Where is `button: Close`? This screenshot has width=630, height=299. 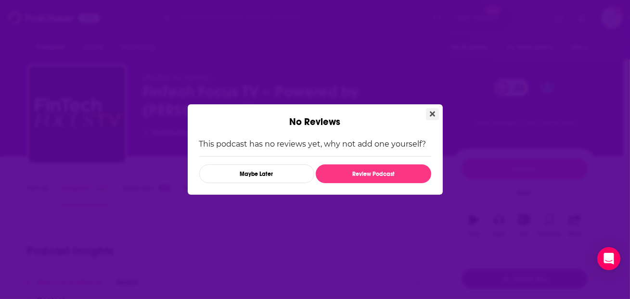 button: Close is located at coordinates (432, 114).